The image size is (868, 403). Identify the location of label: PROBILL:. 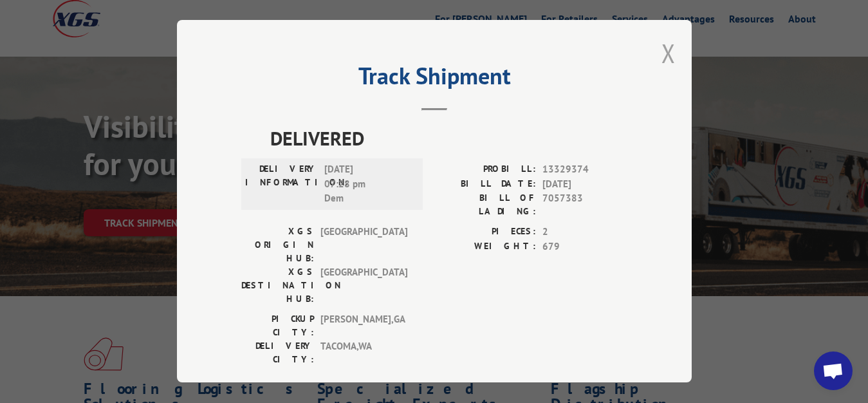
(485, 169).